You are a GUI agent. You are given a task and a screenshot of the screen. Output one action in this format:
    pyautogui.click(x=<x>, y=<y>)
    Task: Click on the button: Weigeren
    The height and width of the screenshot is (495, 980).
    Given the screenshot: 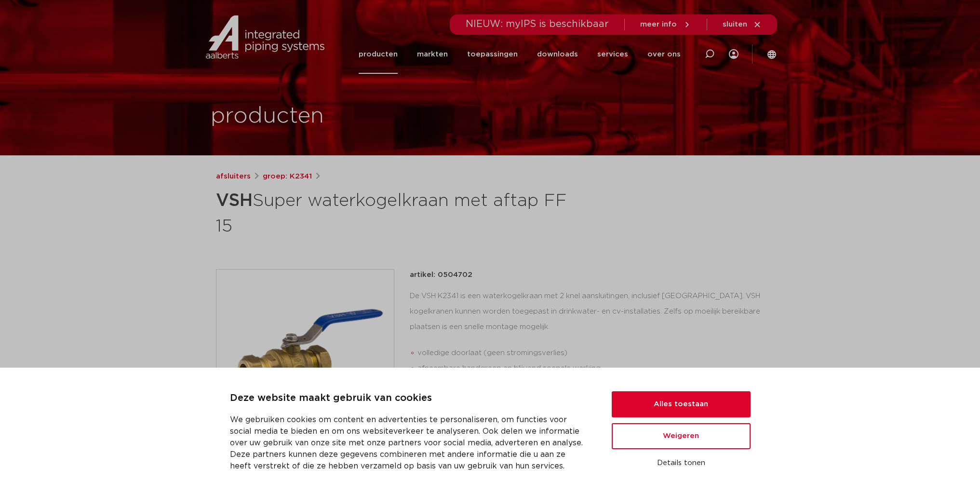 What is the action you would take?
    pyautogui.click(x=681, y=436)
    